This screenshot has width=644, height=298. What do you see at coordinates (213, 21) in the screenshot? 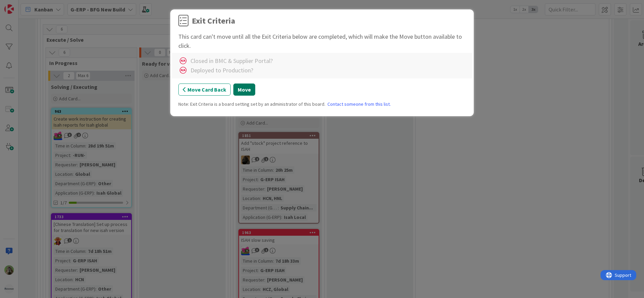
I see `div: Exit Criteria` at bounding box center [213, 21].